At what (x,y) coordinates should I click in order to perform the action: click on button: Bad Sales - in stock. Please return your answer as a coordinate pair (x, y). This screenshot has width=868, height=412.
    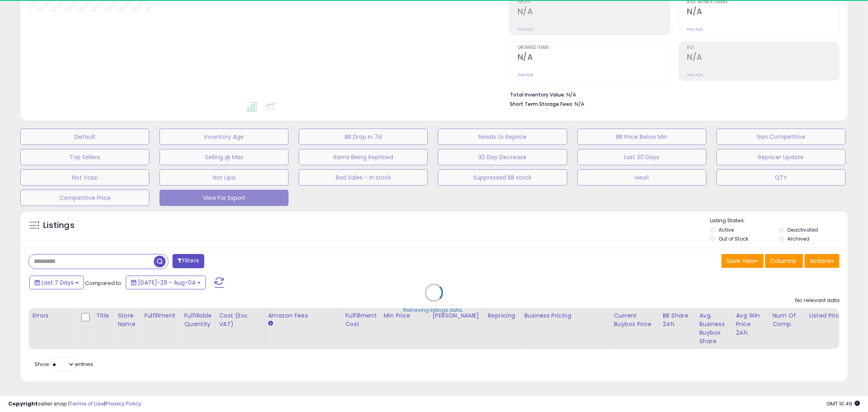
    Looking at the image, I should click on (363, 177).